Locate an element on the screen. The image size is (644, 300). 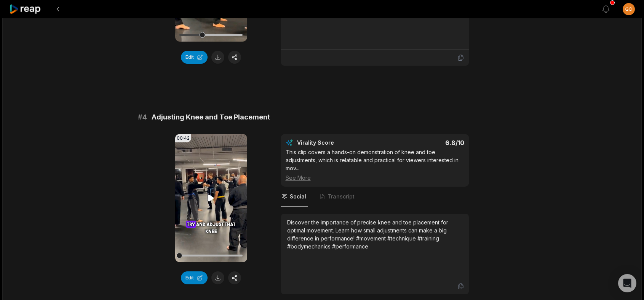
nav: Tabs is located at coordinates (375, 197).